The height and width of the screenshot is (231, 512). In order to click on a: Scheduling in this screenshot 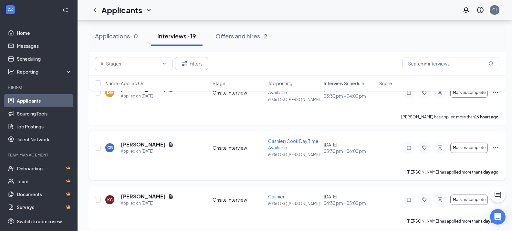, I will do `click(44, 59)`.